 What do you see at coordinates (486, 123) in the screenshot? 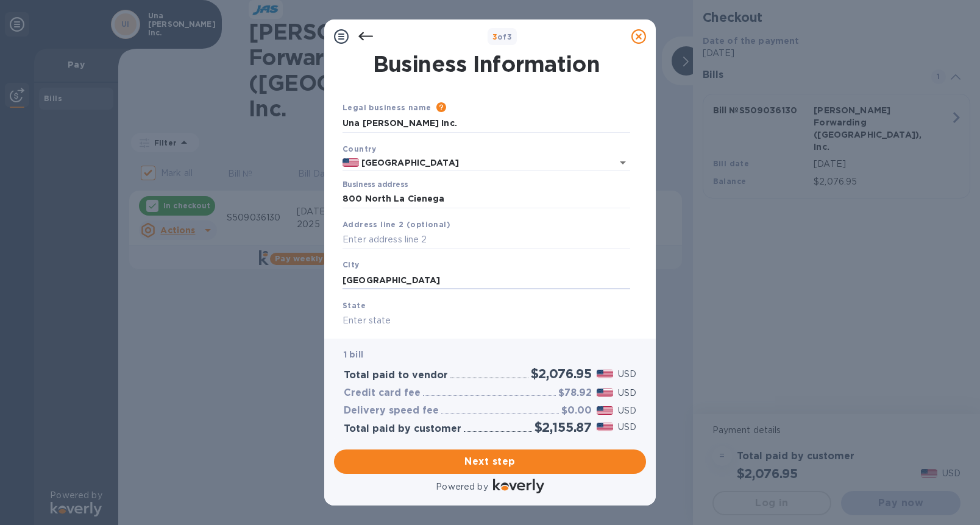
I see `input: Enter legal business name` at bounding box center [486, 123].